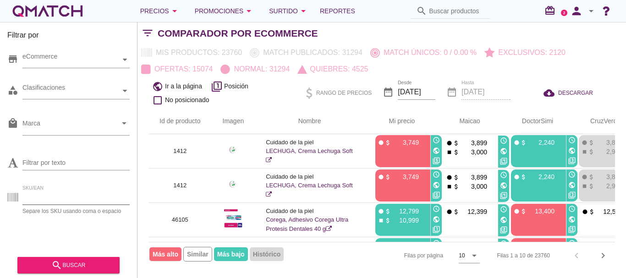  I want to click on span: No posicionado, so click(187, 100).